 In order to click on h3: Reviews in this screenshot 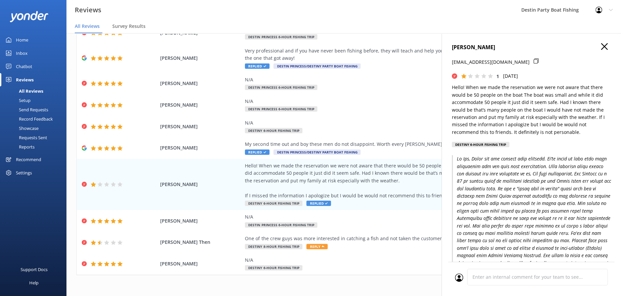, I will do `click(88, 10)`.